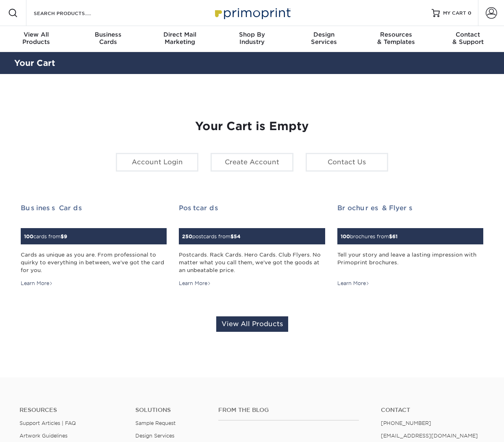  Describe the element at coordinates (180, 39) in the screenshot. I see `a: Direct MailMarketing` at that location.